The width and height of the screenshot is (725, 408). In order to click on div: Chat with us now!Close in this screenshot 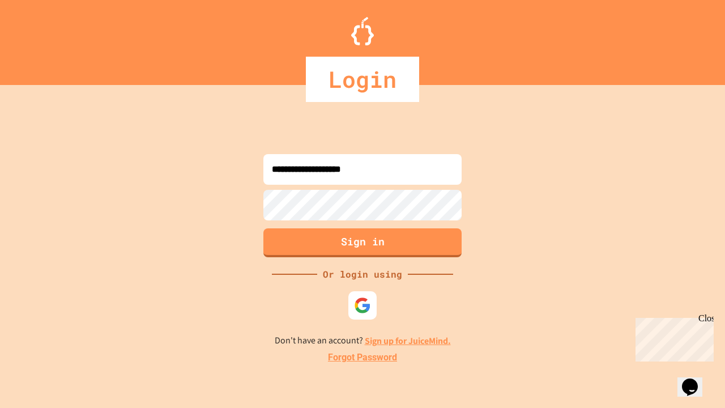, I will do `click(41, 38)`.